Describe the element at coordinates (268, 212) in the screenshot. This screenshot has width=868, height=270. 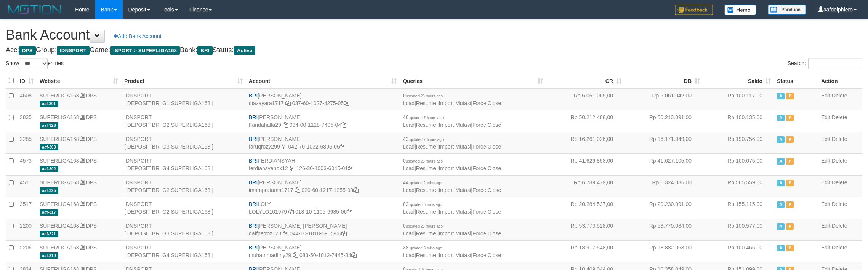
I see `a: LOLYLO101979` at that location.